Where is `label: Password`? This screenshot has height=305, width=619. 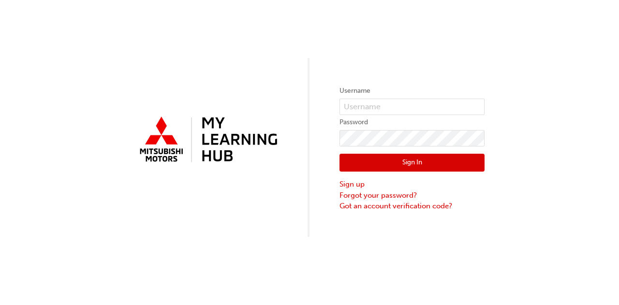 label: Password is located at coordinates (412, 122).